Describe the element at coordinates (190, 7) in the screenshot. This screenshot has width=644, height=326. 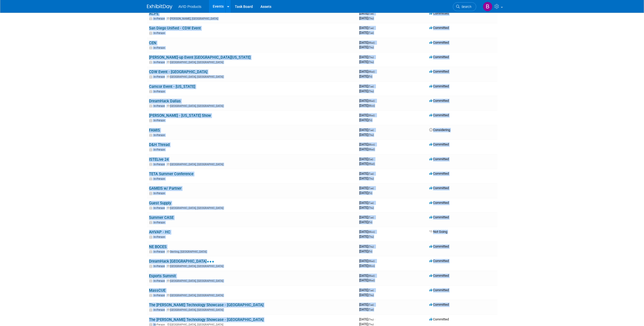
I see `span: AVID Products` at that location.